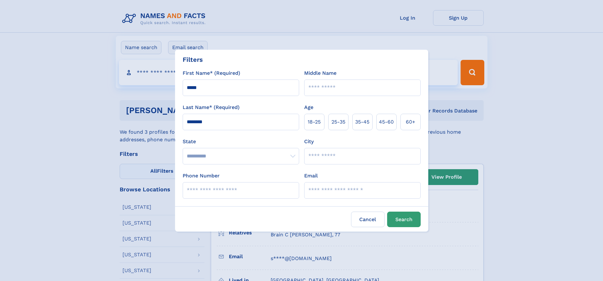 Image resolution: width=603 pixels, height=281 pixels. Describe the element at coordinates (410, 122) in the screenshot. I see `span: 60+` at that location.